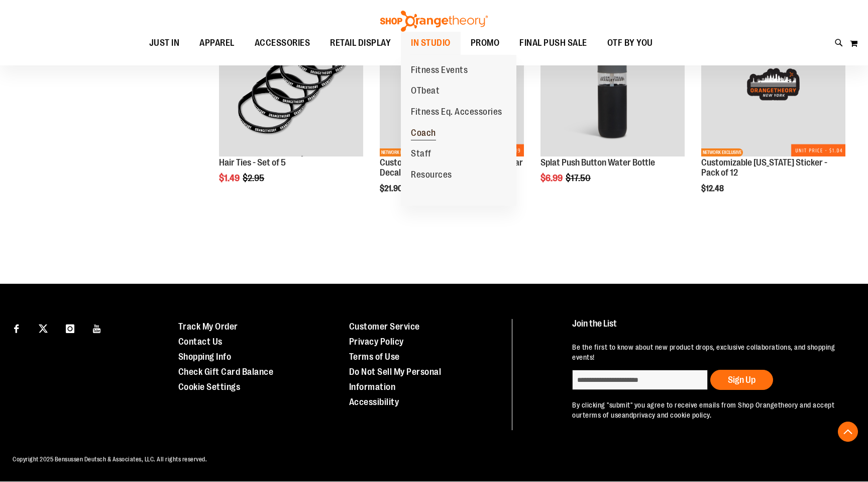 This screenshot has width=868, height=482. What do you see at coordinates (291, 84) in the screenshot?
I see `img: Hair Ties - Set of 5` at bounding box center [291, 84].